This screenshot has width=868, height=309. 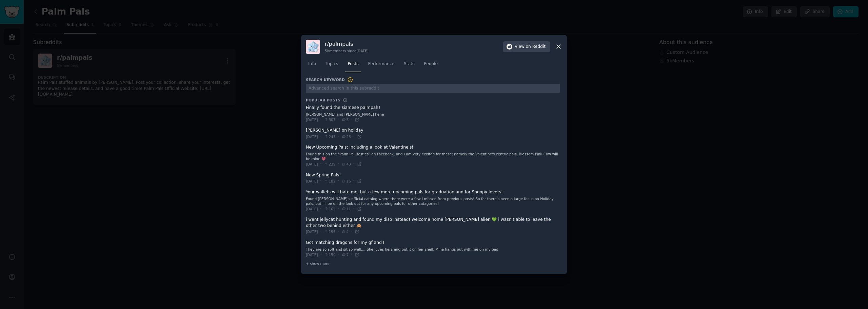 I want to click on span: Stats, so click(x=409, y=64).